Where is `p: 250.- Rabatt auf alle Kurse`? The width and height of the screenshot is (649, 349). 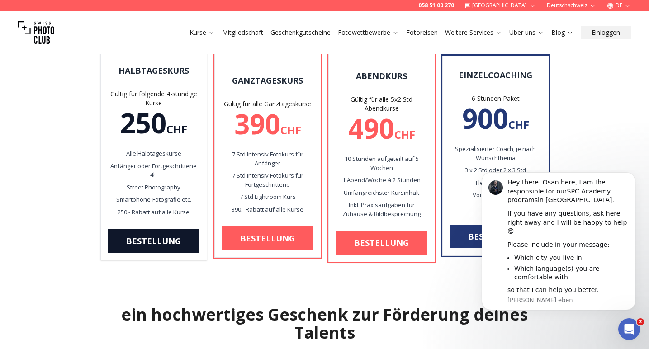 p: 250.- Rabatt auf alle Kurse is located at coordinates (154, 212).